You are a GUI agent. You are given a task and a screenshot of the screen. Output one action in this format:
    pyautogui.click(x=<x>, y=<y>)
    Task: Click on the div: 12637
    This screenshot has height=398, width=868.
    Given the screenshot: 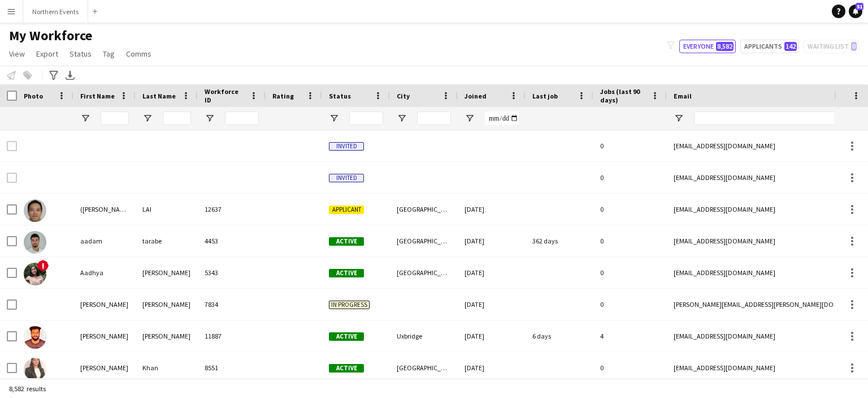 What is the action you would take?
    pyautogui.click(x=232, y=209)
    